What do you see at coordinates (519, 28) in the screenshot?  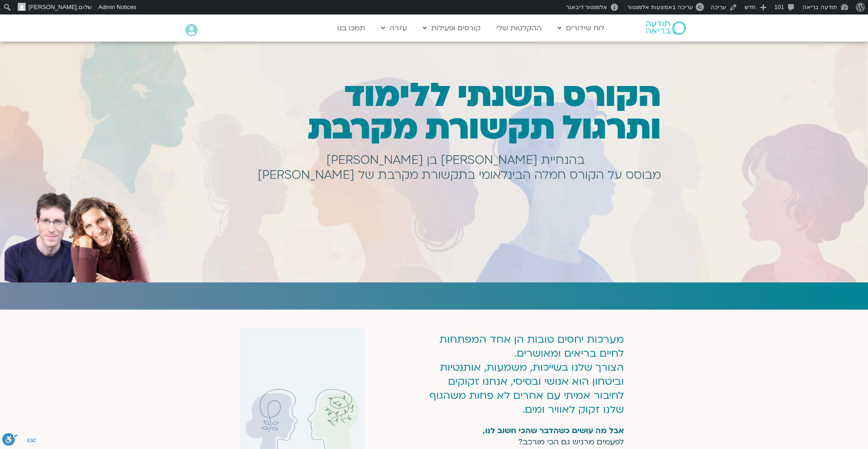 I see `a: ההקלטות שלי` at bounding box center [519, 28].